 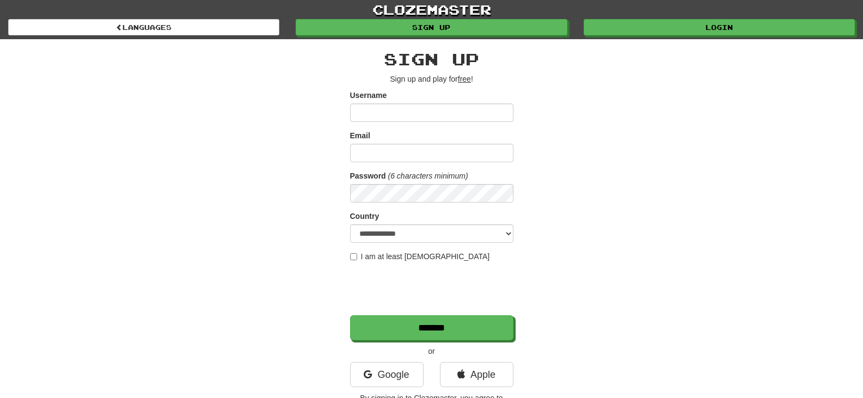 What do you see at coordinates (360, 136) in the screenshot?
I see `label: Email` at bounding box center [360, 136].